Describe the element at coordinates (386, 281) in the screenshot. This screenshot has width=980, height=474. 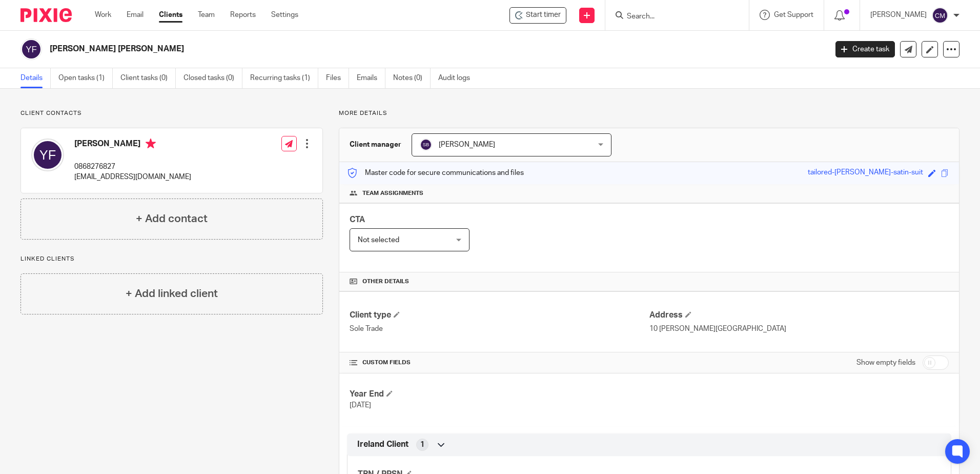
I see `span: Other details` at that location.